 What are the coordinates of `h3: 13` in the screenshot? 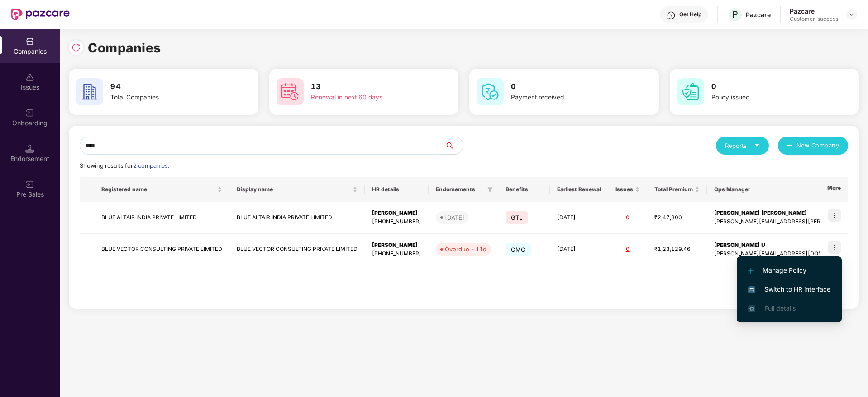 It's located at (368, 87).